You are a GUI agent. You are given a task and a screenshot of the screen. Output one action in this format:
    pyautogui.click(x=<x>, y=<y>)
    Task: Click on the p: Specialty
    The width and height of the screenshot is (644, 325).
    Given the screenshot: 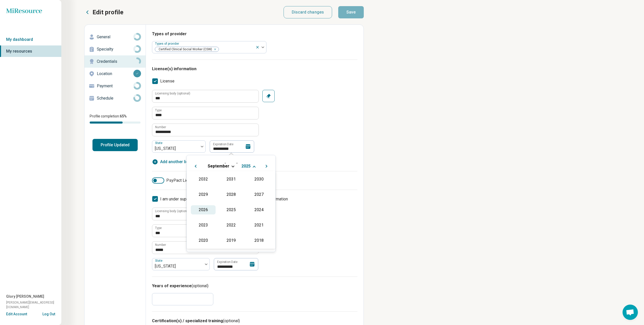 What is the action you would take?
    pyautogui.click(x=115, y=49)
    